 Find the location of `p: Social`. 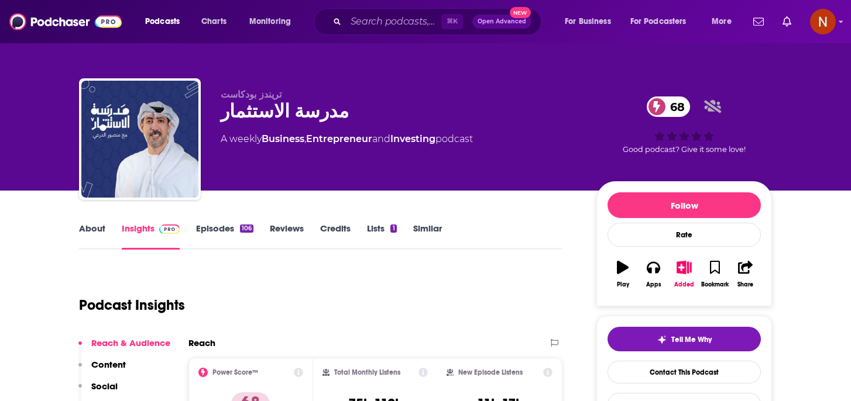

p: Social is located at coordinates (104, 386).